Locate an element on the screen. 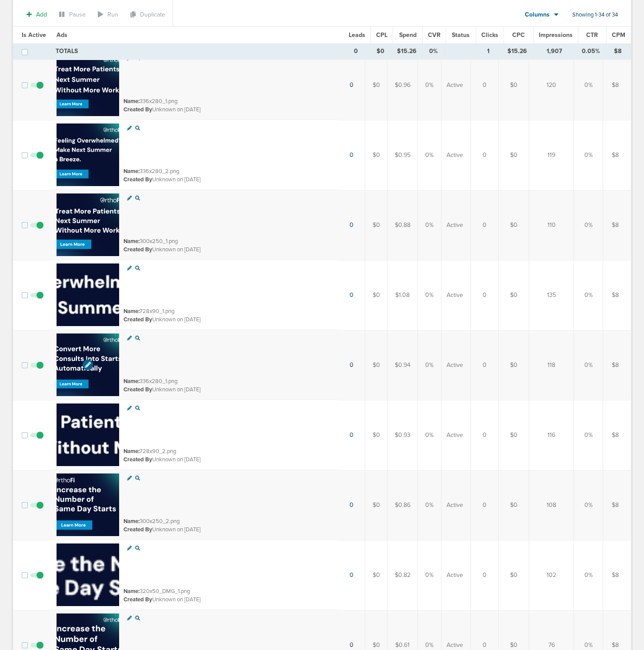 This screenshot has height=650, width=644. span: Is Active is located at coordinates (34, 35).